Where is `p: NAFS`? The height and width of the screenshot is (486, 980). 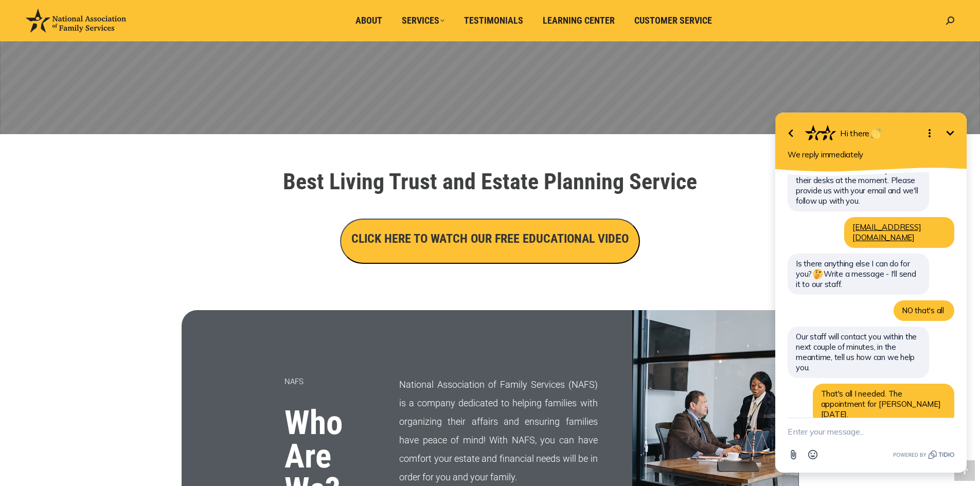 p: NAFS is located at coordinates (330, 381).